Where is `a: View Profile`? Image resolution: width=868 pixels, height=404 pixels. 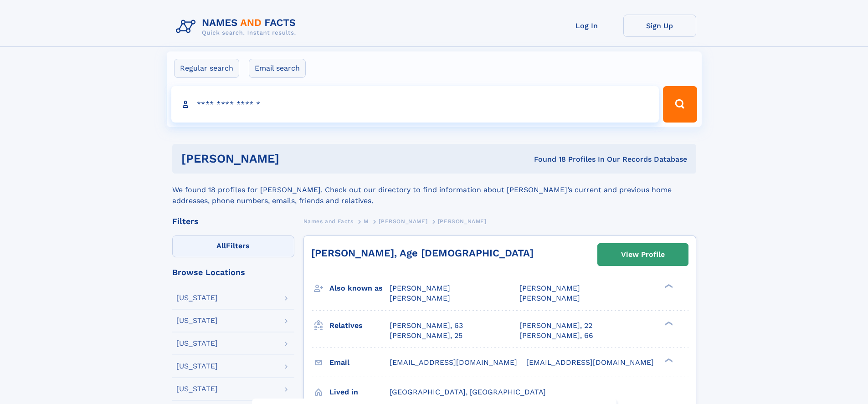 a: View Profile is located at coordinates (643, 255).